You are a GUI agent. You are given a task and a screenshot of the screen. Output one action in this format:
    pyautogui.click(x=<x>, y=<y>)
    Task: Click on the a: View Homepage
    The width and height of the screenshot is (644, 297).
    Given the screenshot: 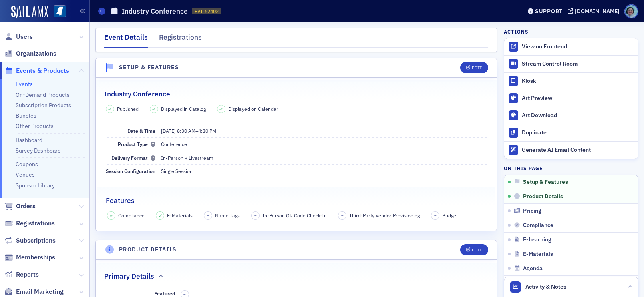 What is the action you would take?
    pyautogui.click(x=57, y=12)
    